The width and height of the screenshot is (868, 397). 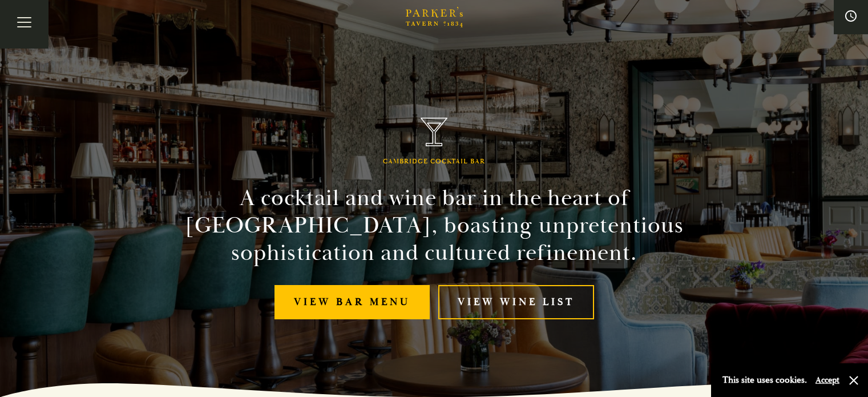 I want to click on img: Parker's Tavern Brasserie Cambridge, so click(x=434, y=132).